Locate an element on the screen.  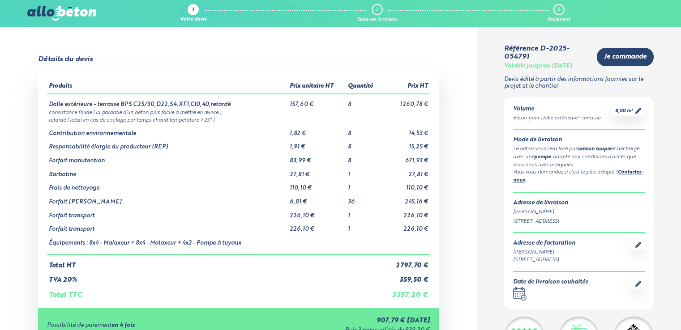
td: 245,16 € is located at coordinates (405, 199).